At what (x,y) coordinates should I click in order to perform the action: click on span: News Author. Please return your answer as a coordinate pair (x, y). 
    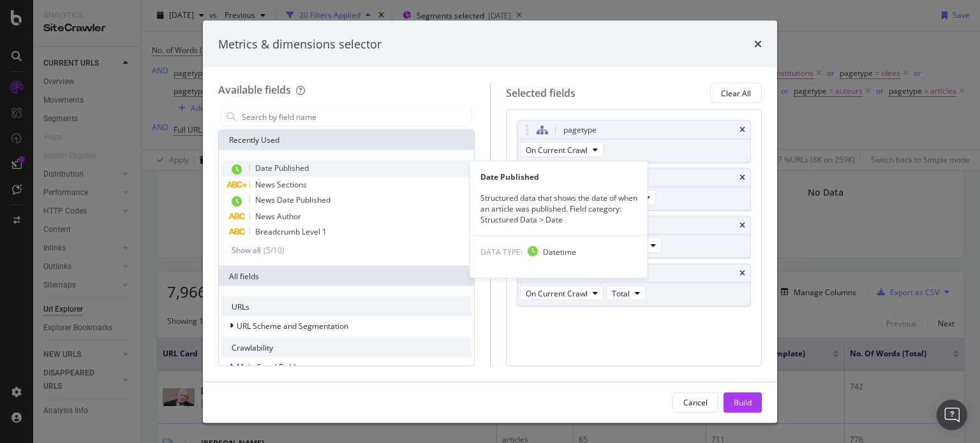
    Looking at the image, I should click on (278, 216).